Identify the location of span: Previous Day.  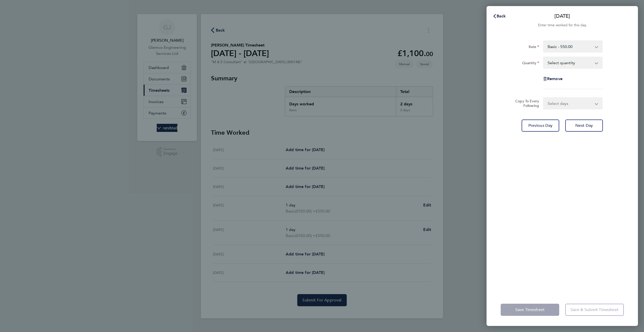
(541, 125).